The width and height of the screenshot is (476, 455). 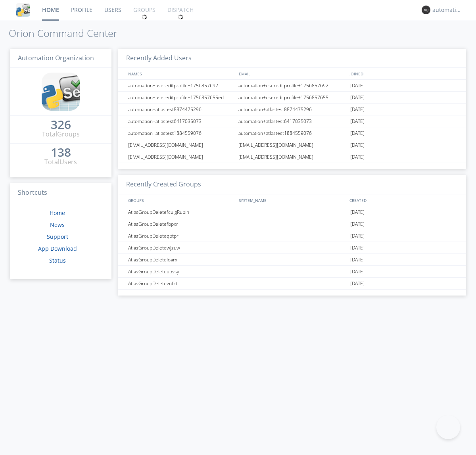 I want to click on div: AtlasGroupDeletewjzuw, so click(x=181, y=248).